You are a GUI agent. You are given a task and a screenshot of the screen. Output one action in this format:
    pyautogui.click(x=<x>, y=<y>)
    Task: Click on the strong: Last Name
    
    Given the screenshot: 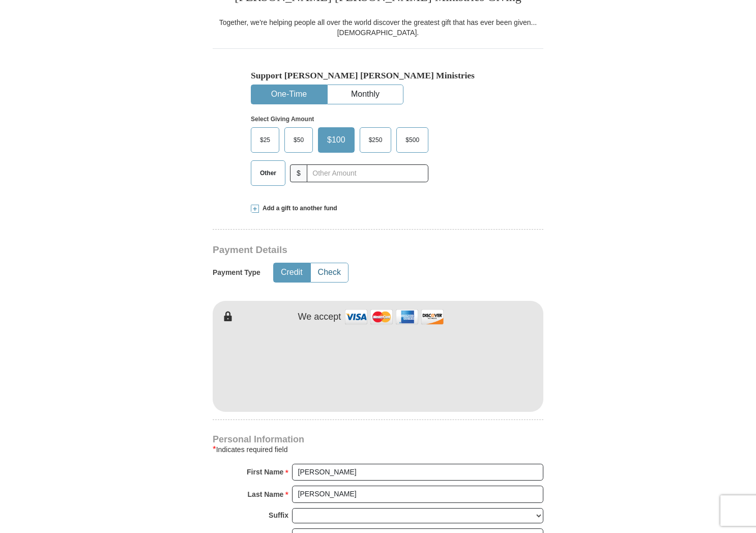 What is the action you would take?
    pyautogui.click(x=265, y=494)
    